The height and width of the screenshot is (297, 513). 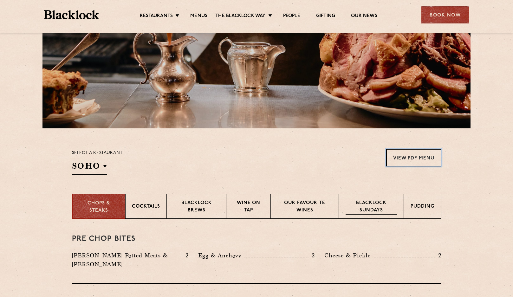 I want to click on h3: Pre Chop Bites, so click(x=257, y=239).